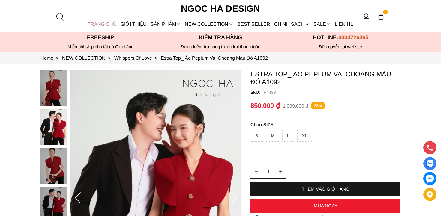  What do you see at coordinates (326, 206) in the screenshot?
I see `div: MUA NGAY` at bounding box center [326, 206].